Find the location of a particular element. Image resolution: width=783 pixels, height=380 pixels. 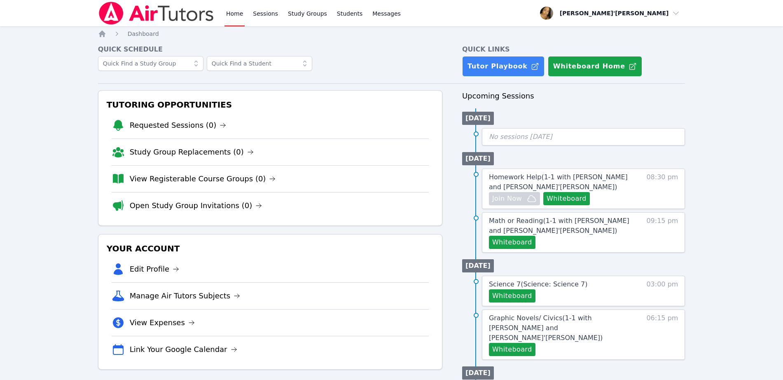

input: Quick Find a Study Group is located at coordinates (151, 63).